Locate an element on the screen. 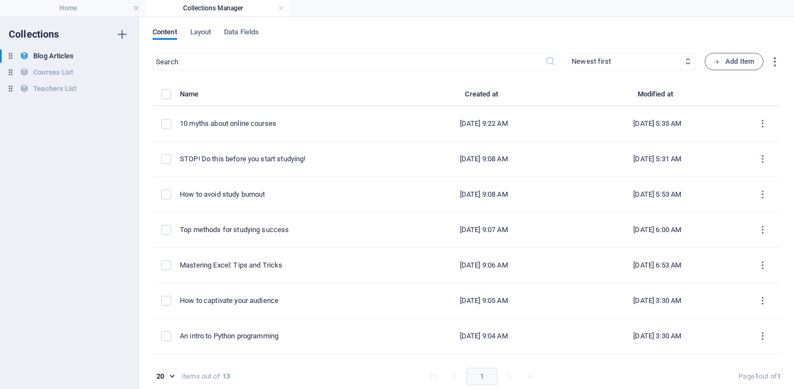  span: Content is located at coordinates (165, 33).